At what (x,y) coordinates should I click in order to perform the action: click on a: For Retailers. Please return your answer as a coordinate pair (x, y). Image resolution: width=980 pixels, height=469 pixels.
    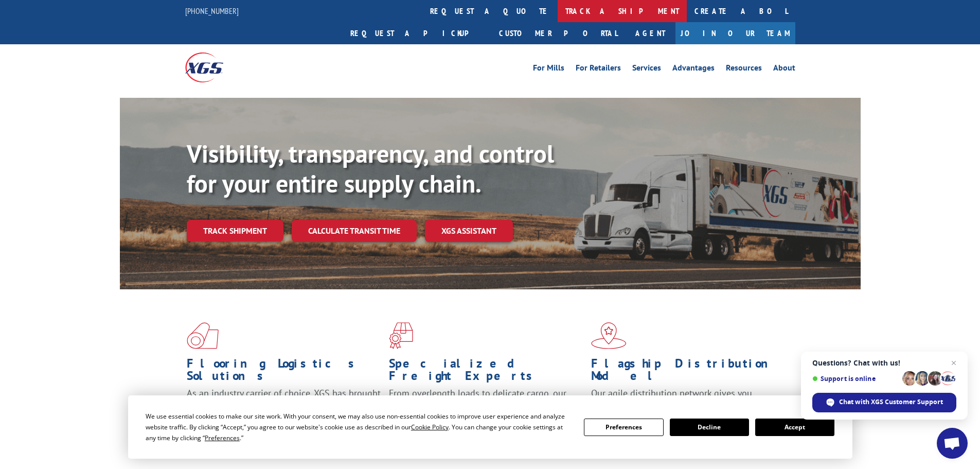
    Looking at the image, I should click on (599, 70).